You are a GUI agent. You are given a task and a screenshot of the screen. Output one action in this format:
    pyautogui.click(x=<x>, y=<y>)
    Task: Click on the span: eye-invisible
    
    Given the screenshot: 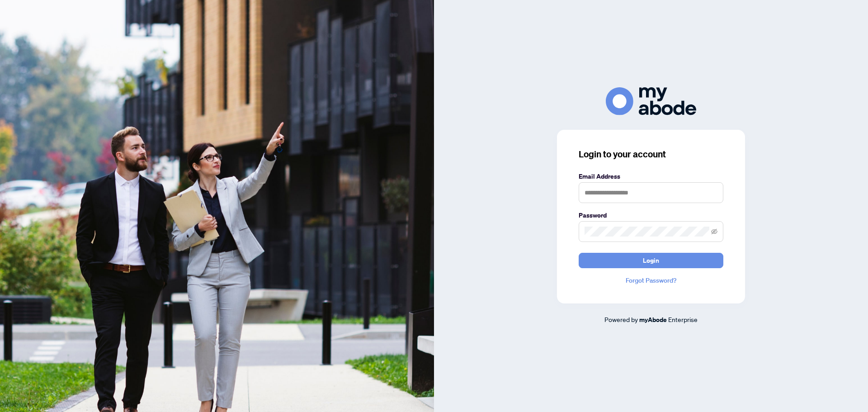 What is the action you would take?
    pyautogui.click(x=714, y=231)
    